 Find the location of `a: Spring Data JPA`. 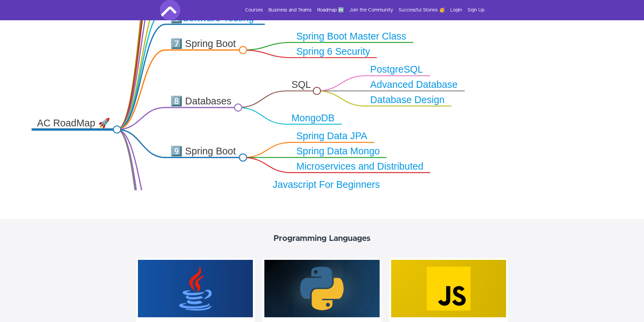

a: Spring Data JPA is located at coordinates (332, 136).